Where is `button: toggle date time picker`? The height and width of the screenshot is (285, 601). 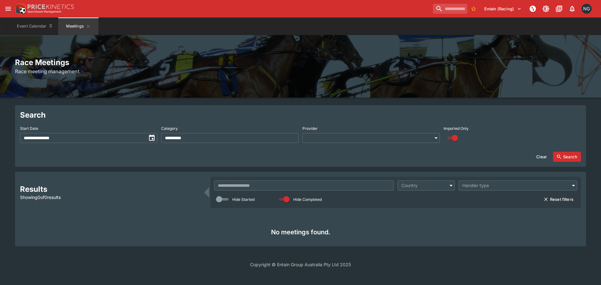 button: toggle date time picker is located at coordinates (152, 138).